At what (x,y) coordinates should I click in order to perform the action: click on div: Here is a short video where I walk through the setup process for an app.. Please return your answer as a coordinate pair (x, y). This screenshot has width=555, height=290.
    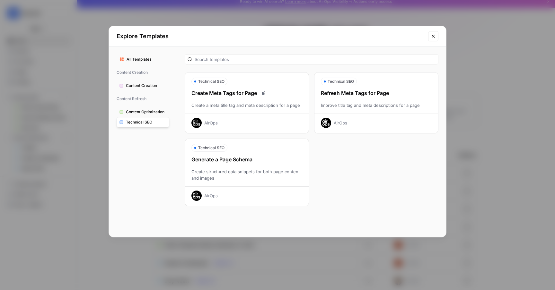
    Looking at the image, I should click on (55, 78).